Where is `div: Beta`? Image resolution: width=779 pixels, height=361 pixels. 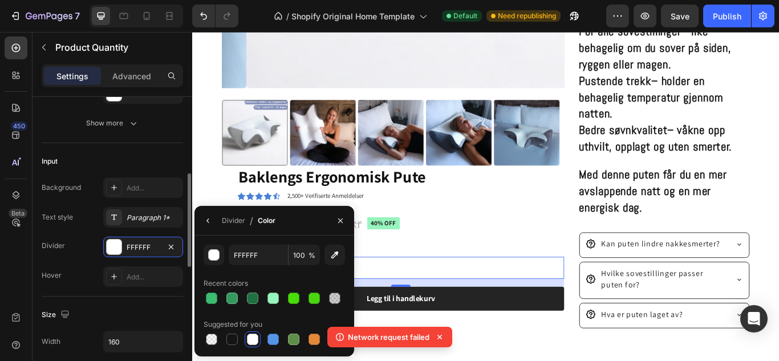 div: Beta is located at coordinates (18, 213).